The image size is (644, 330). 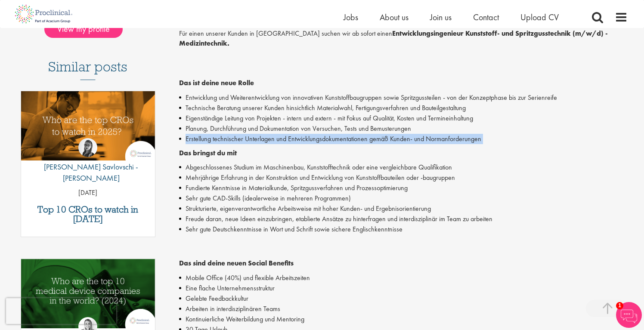 What do you see at coordinates (88, 147) in the screenshot?
I see `img: Theodora Savlovschi - Wicks` at bounding box center [88, 147].